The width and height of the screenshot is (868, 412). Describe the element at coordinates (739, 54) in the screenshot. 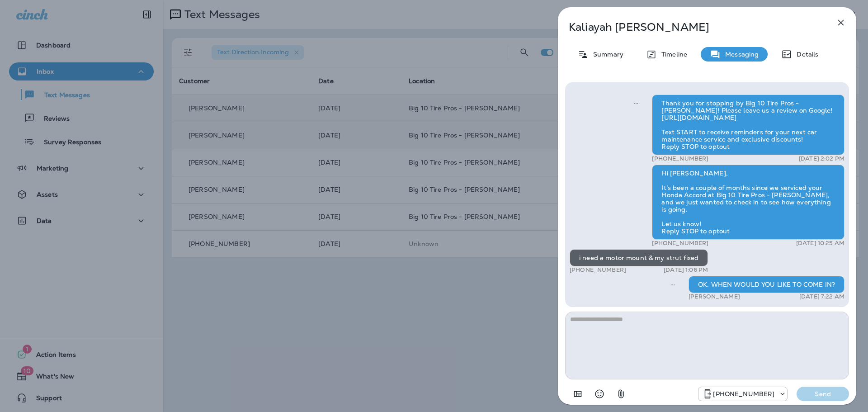

I see `p: Messaging` at that location.